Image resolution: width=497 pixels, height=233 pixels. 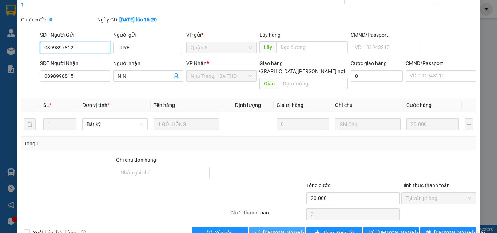 I want to click on input: Ghi chú đơn hàng, so click(x=163, y=173).